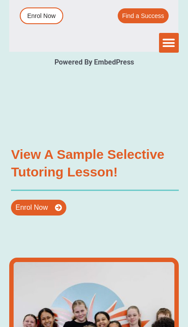  What do you see at coordinates (112, 277) in the screenshot?
I see `div: Chat Widget` at bounding box center [112, 277].